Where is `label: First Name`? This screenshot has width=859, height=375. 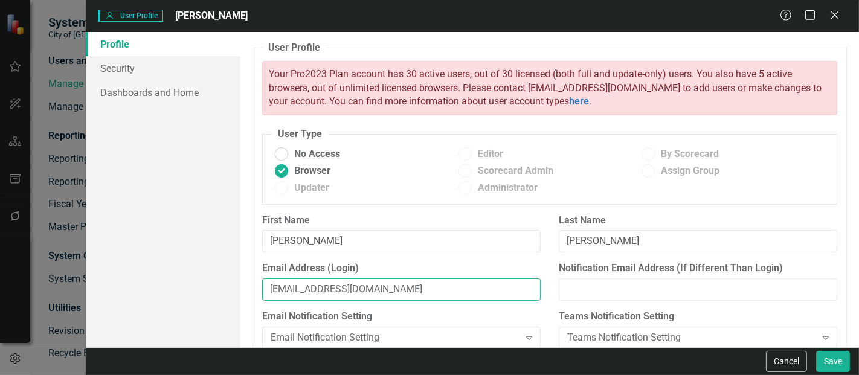 label: First Name is located at coordinates (401, 220).